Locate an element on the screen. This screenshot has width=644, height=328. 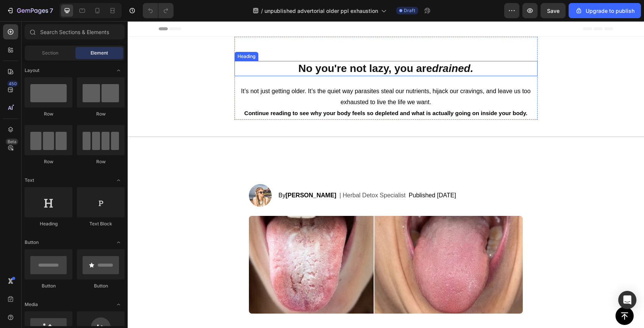
button: Save is located at coordinates (553, 11).